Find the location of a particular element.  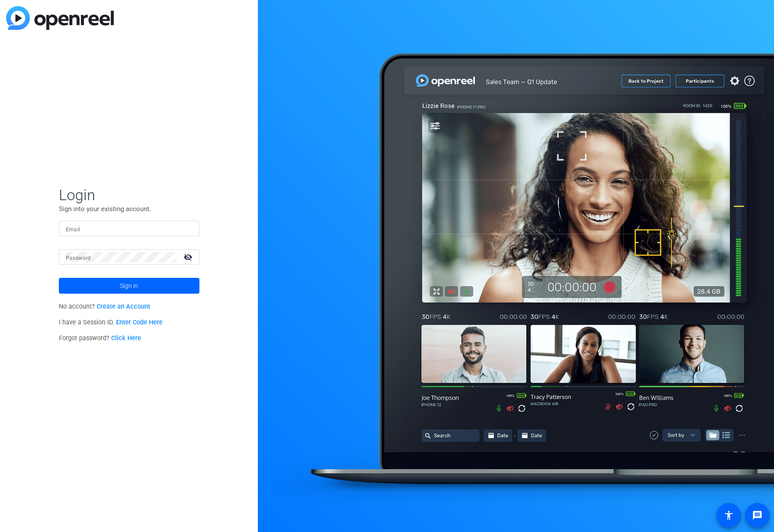

mat-icon: visibility_off is located at coordinates (189, 257).